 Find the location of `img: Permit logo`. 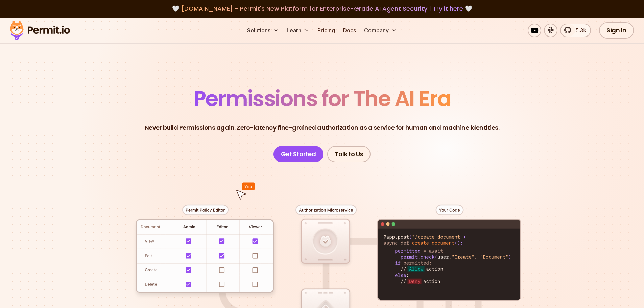

img: Permit logo is located at coordinates (40, 30).